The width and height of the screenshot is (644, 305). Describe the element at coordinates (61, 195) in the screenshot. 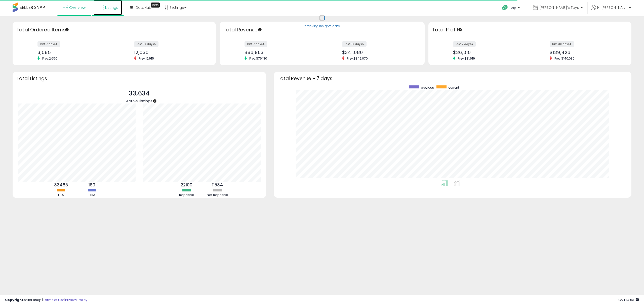

I see `div: FBA` at that location.